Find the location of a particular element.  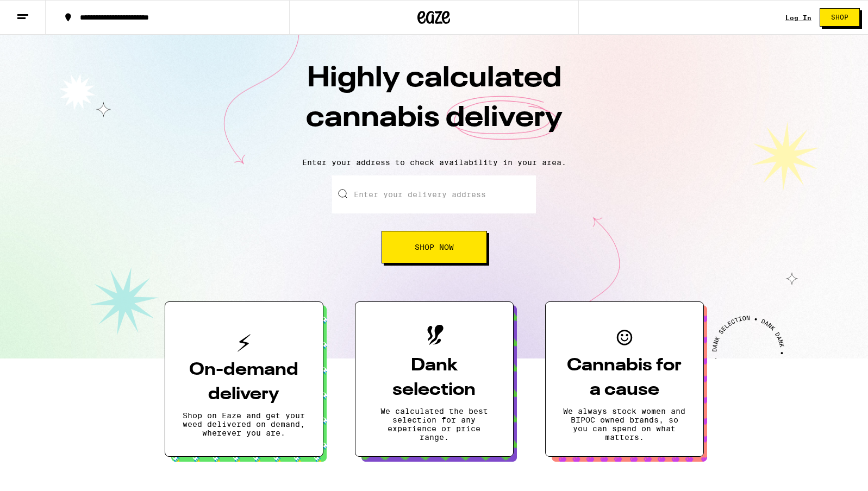

span: Shop is located at coordinates (840, 18).